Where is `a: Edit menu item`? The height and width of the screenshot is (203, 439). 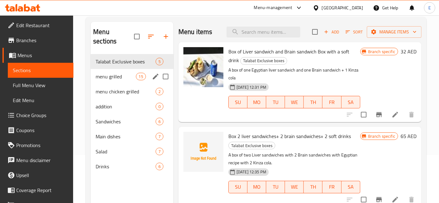 a: Edit menu item is located at coordinates (396, 115).